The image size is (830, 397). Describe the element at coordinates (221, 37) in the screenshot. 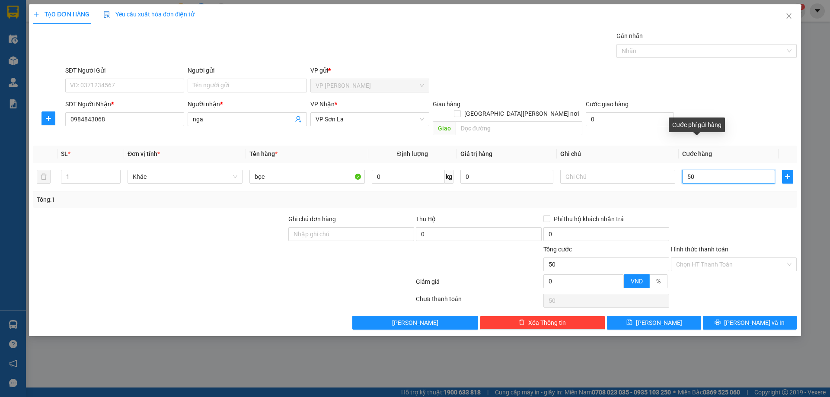

I see `li: Hotline: 0965551559` at that location.